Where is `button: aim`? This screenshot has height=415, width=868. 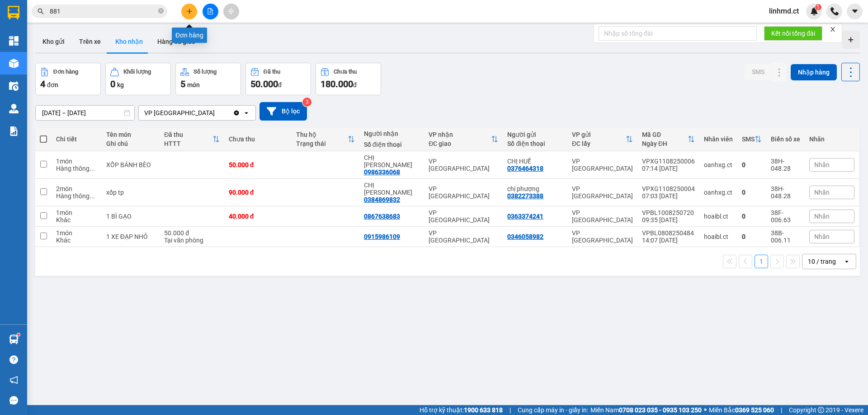 button: aim is located at coordinates (231, 12).